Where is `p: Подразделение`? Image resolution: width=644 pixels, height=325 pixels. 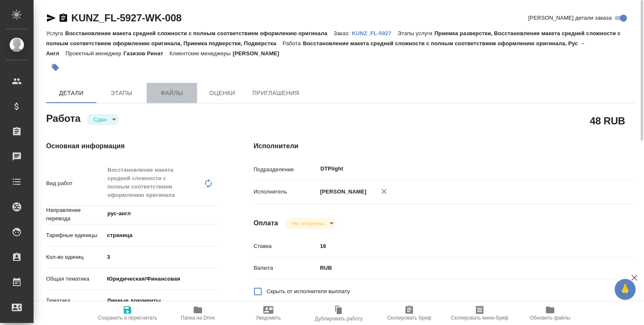 p: Подразделение is located at coordinates (285, 170).